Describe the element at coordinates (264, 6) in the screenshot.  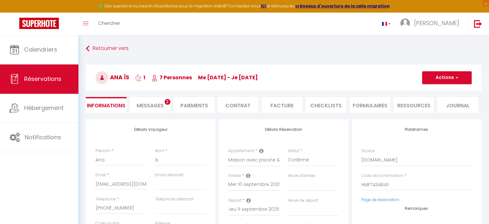
I see `strong: ICI` at that location.